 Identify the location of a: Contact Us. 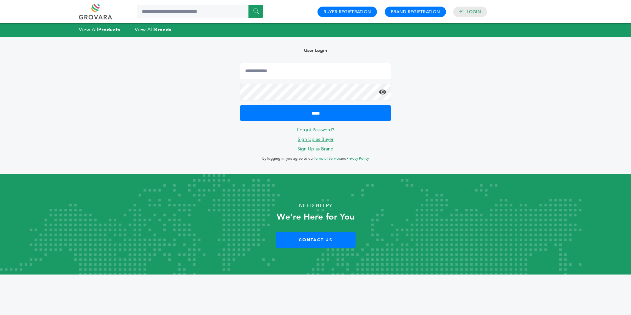
(316, 239).